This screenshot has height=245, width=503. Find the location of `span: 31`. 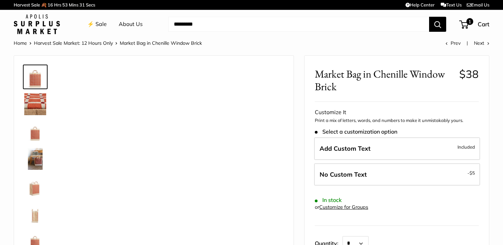

span: 31 is located at coordinates (82, 5).